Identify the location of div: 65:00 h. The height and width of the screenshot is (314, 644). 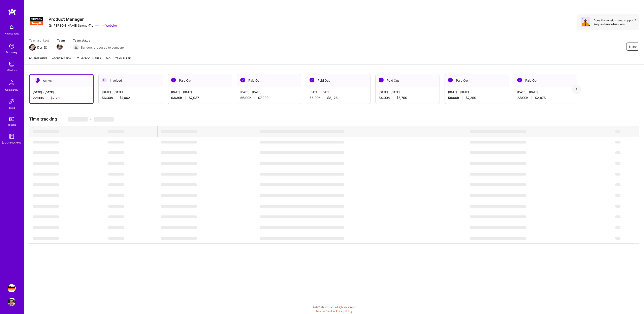
(338, 98).